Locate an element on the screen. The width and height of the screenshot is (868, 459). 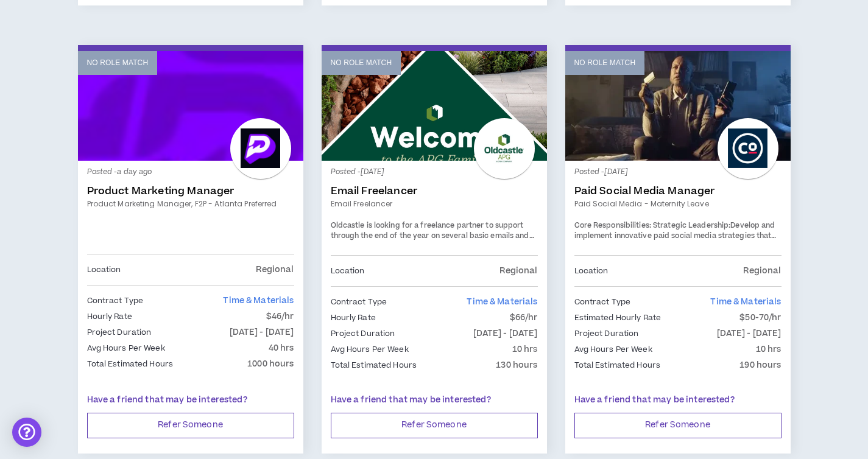
p: Posted - a day ago is located at coordinates (191, 172).